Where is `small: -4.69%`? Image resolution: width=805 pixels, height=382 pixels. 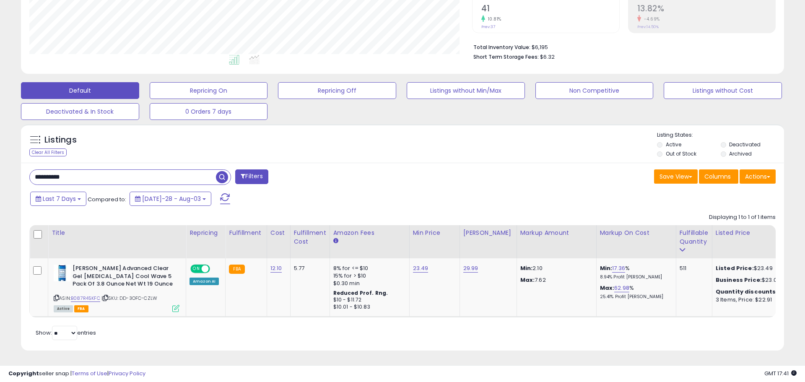
small: -4.69% is located at coordinates (651, 19).